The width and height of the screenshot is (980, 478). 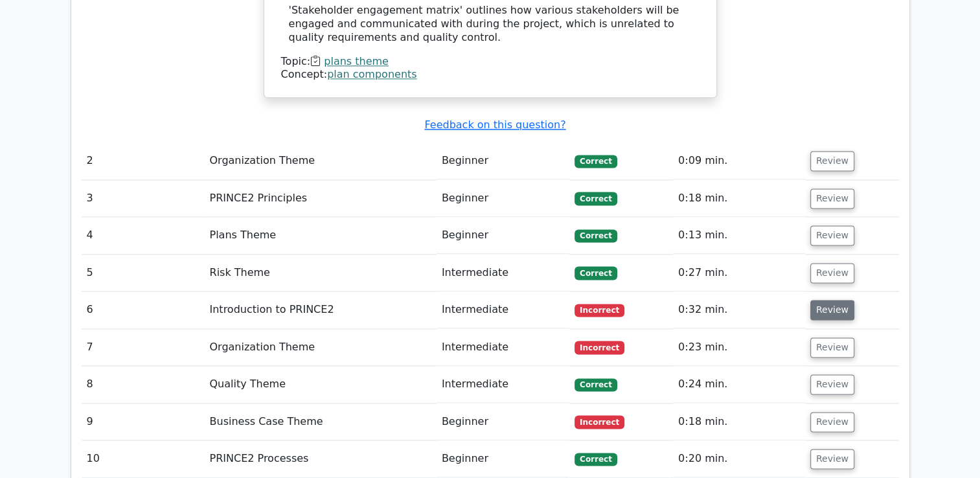 What do you see at coordinates (320, 310) in the screenshot?
I see `td: Introduction to PRINCE2` at bounding box center [320, 310].